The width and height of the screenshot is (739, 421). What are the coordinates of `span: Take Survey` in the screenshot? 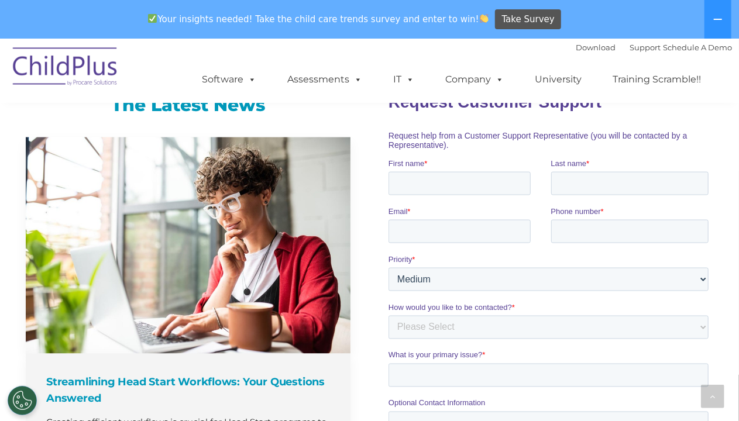 It's located at (528, 19).